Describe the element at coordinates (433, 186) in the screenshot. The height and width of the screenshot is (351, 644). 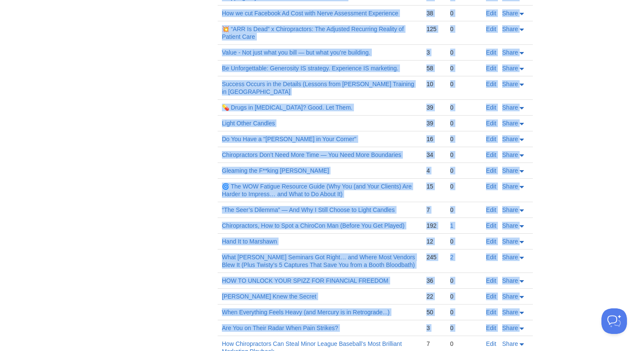
I see `div: 15` at that location.